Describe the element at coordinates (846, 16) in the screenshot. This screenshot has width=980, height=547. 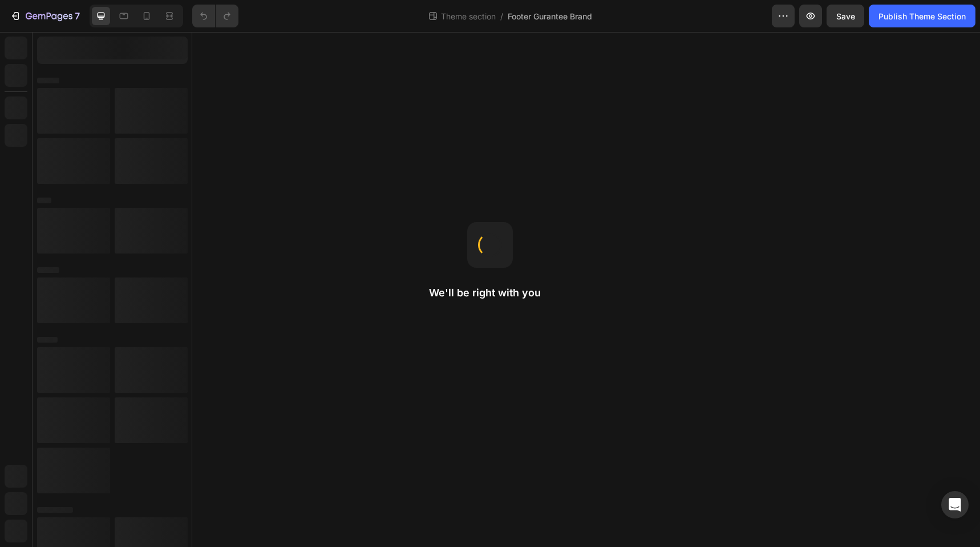
I see `button: Save` at that location.